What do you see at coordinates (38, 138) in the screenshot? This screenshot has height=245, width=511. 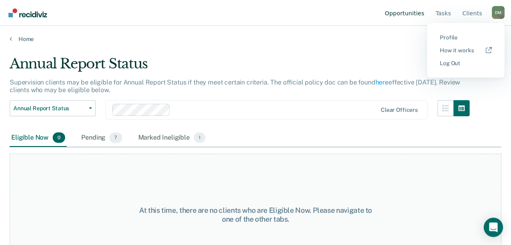 I see `div: Eligible Now0` at bounding box center [38, 138].